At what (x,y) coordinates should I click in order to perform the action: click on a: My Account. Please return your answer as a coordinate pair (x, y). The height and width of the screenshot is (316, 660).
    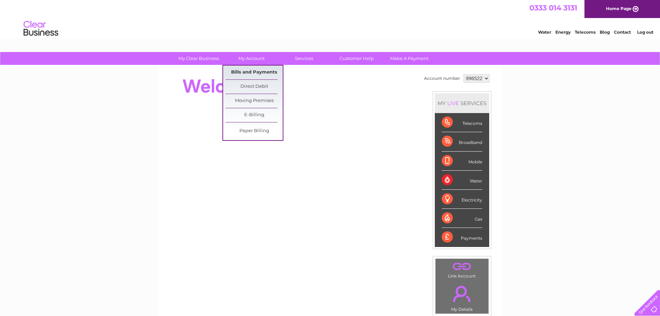
    Looking at the image, I should click on (251, 58).